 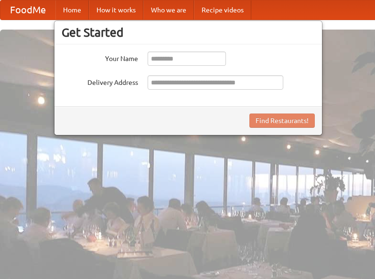 I want to click on button: Find Restaurants!, so click(x=282, y=121).